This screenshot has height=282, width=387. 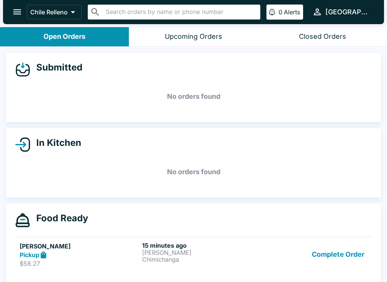 What do you see at coordinates (322, 37) in the screenshot?
I see `div: Closed Orders` at bounding box center [322, 37].